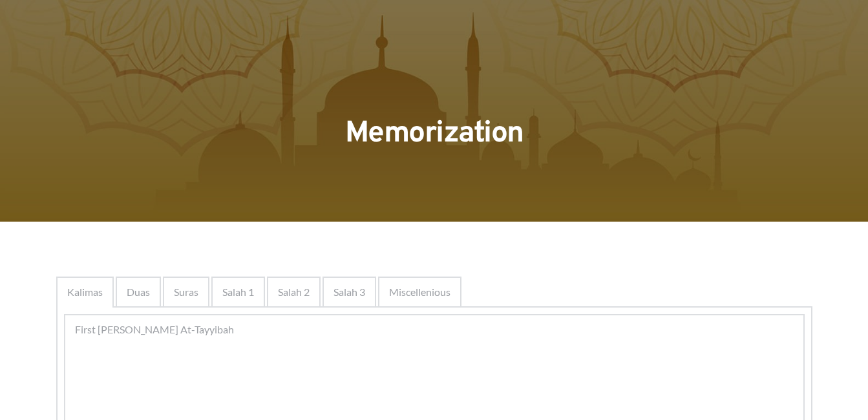  I want to click on span: Memorization, so click(435, 134).